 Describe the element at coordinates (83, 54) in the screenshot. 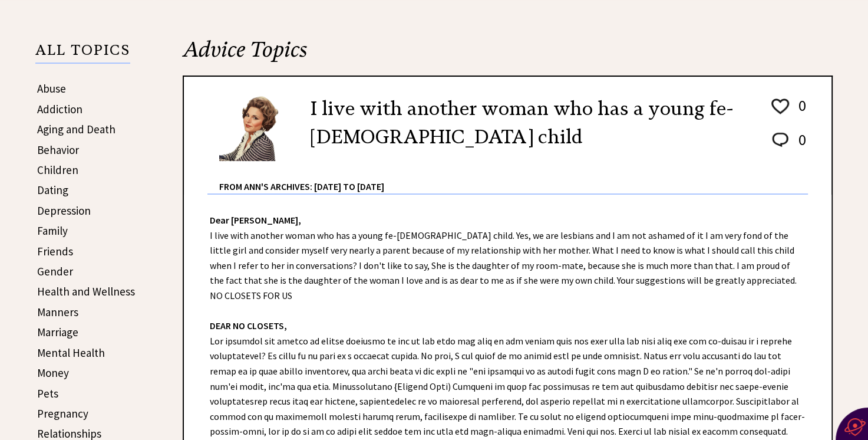

I see `p: ALL TOPICS` at that location.